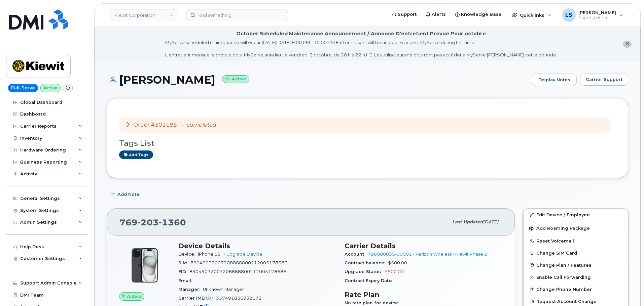  What do you see at coordinates (239, 298) in the screenshot?
I see `span: 357491836932178` at bounding box center [239, 298].